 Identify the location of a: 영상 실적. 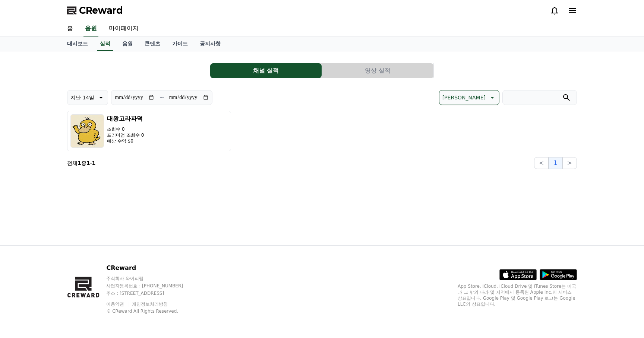
(378, 71).